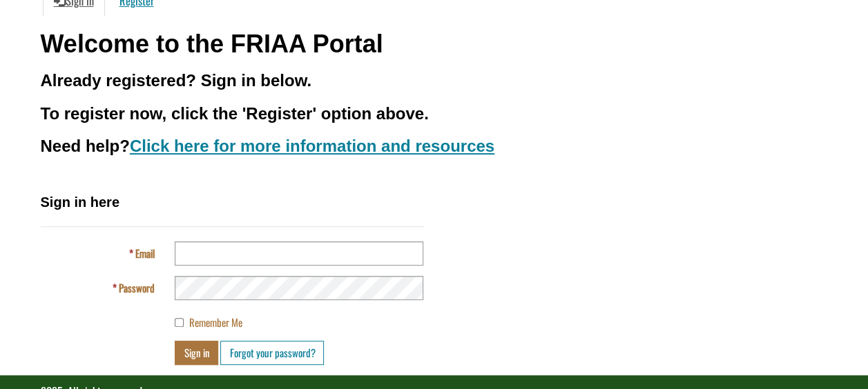 This screenshot has width=868, height=389. Describe the element at coordinates (434, 44) in the screenshot. I see `h1: Welcome to the FRIAA Portal` at that location.